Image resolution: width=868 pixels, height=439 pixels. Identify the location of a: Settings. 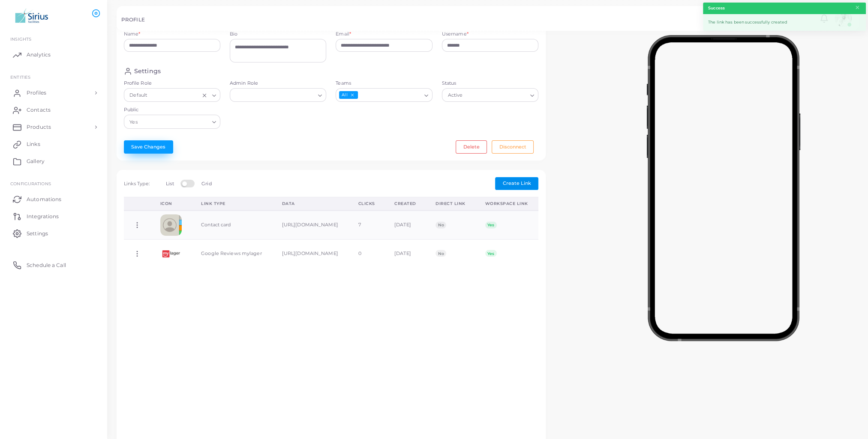
(54, 234).